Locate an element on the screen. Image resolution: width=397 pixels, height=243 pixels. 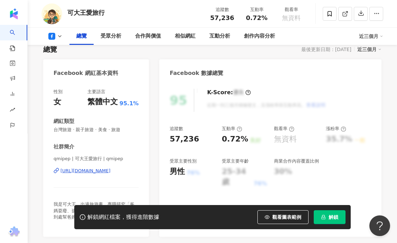
span: 我是可大王，出過旅遊書，專職研究「爸媽耍廢、孩子放電」的親子旅遊控。 到處幫爸媽踩點、開箱特色住宿、美食，一起輕鬆陪伴孩子吧！ is located at coordinates (94, 214).